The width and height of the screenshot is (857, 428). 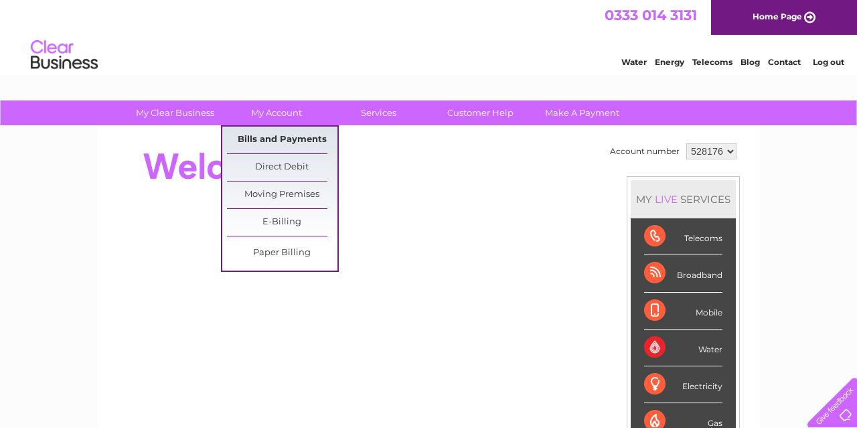 I want to click on img: logo.png, so click(x=64, y=55).